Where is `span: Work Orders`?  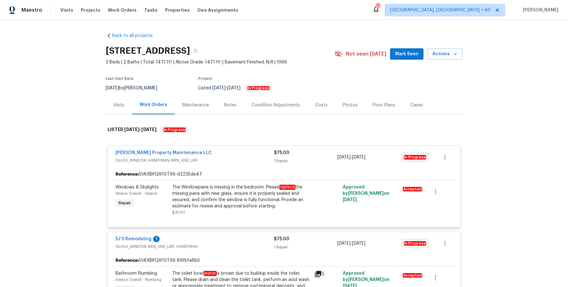
span: Work Orders is located at coordinates (122, 10).